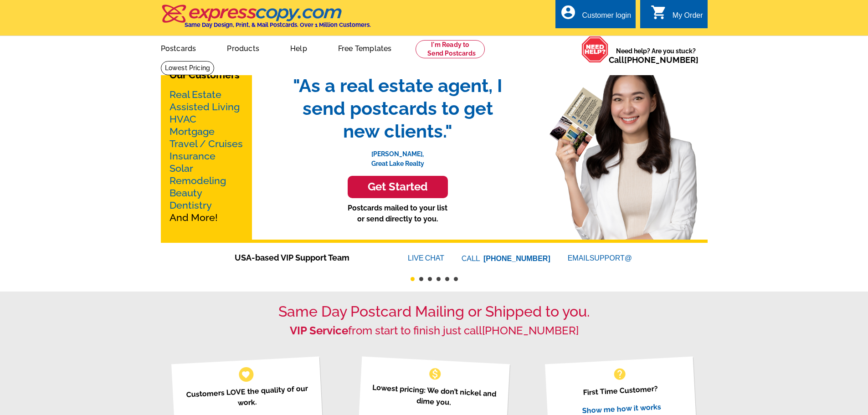  What do you see at coordinates (398, 214) in the screenshot?
I see `p: Postcards mailed to your list or send directly to you.` at bounding box center [398, 214].